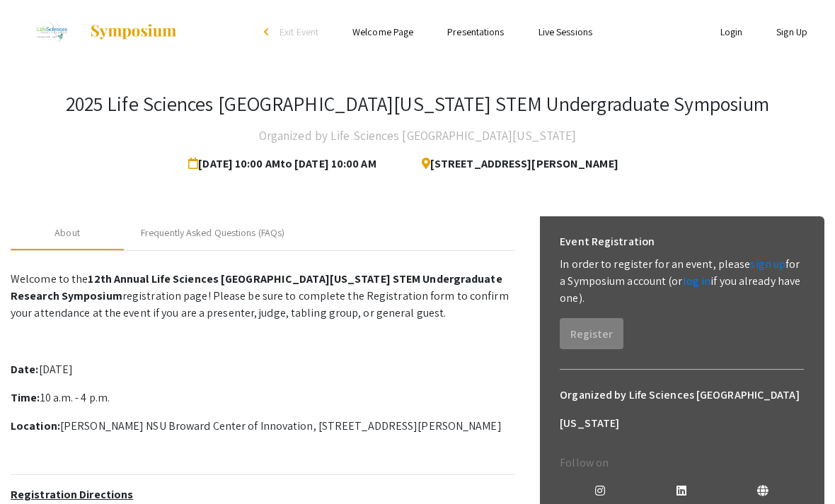 The image size is (835, 504). Describe the element at coordinates (67, 233) in the screenshot. I see `div: About` at that location.